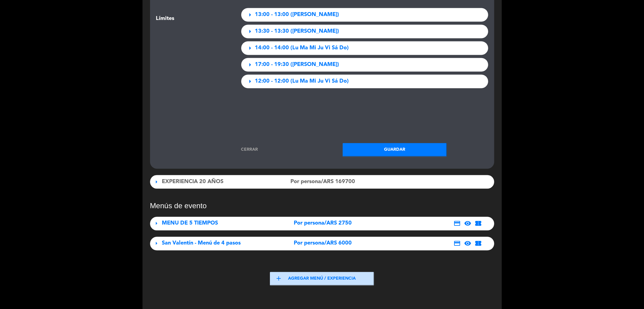  I want to click on span: Por persona/ARS 6000, so click(323, 243).